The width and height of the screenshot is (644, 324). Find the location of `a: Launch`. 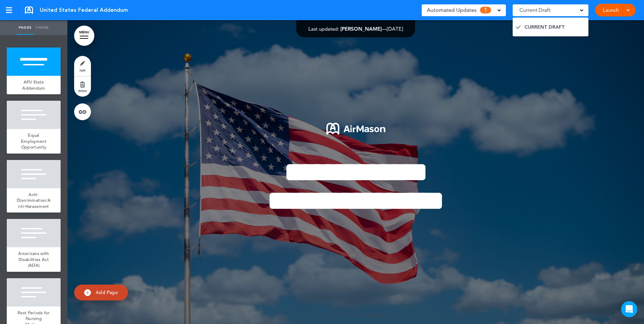

a: Launch is located at coordinates (611, 10).